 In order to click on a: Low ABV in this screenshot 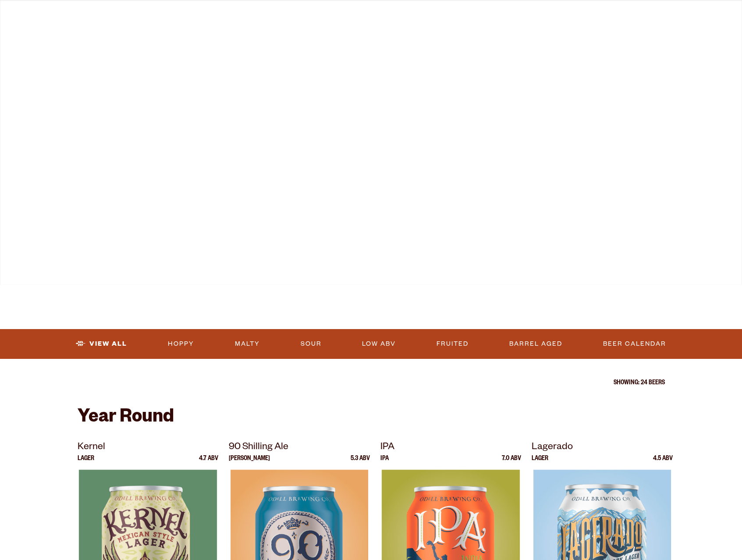, I will do `click(379, 344)`.